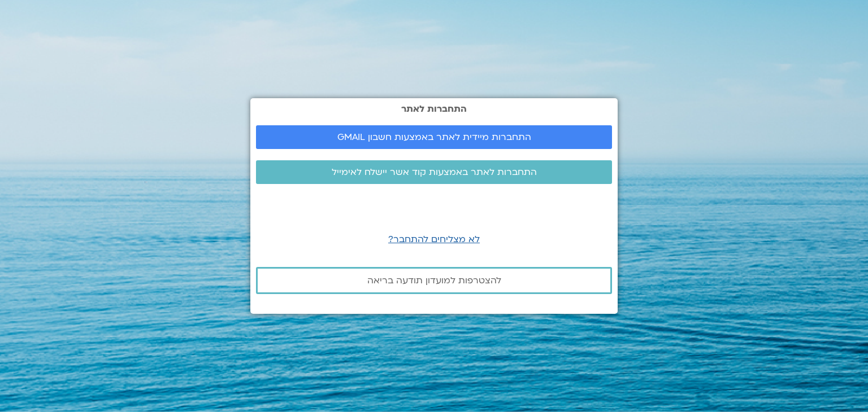  What do you see at coordinates (434, 137) in the screenshot?
I see `a: התחברות מיידית לאתר באמצעות חשבון GMAIL` at bounding box center [434, 137].